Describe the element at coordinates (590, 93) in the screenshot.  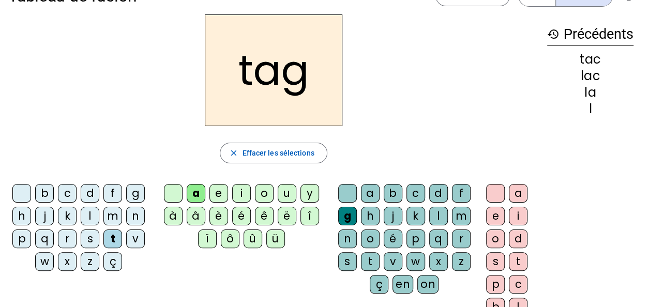
I see `div: la` at that location.